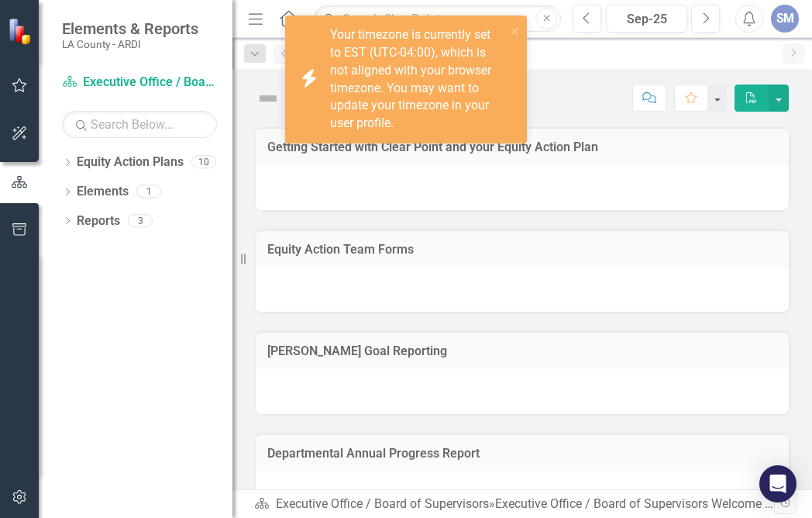 The image size is (812, 518). Describe the element at coordinates (148, 192) in the screenshot. I see `div: 1` at that location.